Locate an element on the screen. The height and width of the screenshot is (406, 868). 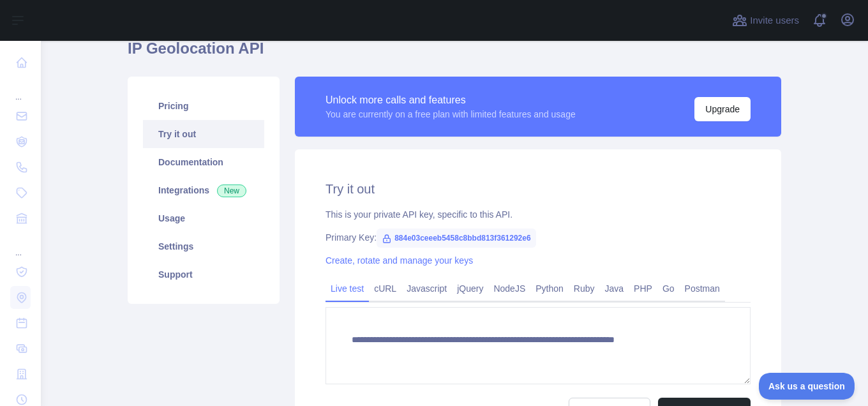
a: PHP is located at coordinates (643, 289).